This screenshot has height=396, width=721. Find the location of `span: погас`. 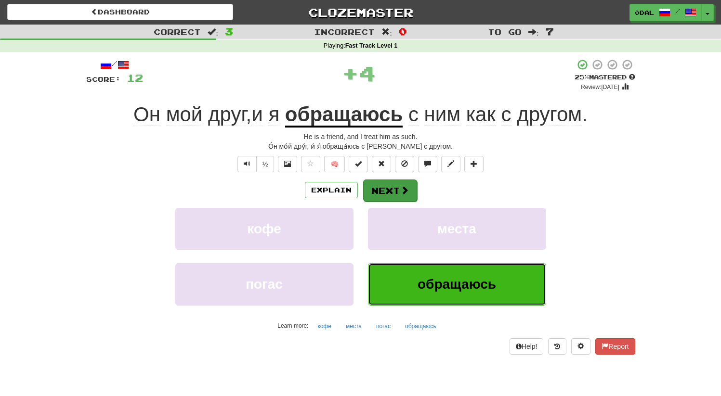

span: погас is located at coordinates (264, 284).